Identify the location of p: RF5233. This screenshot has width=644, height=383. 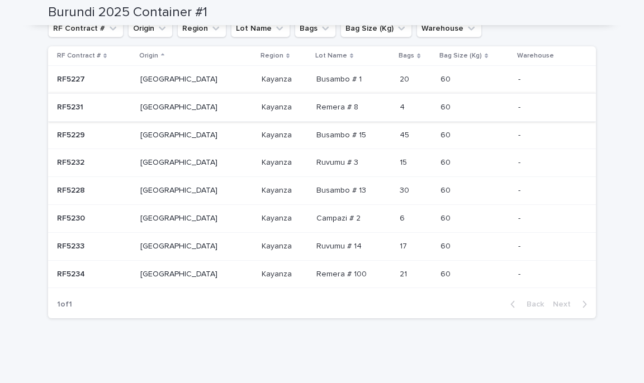
(72, 245).